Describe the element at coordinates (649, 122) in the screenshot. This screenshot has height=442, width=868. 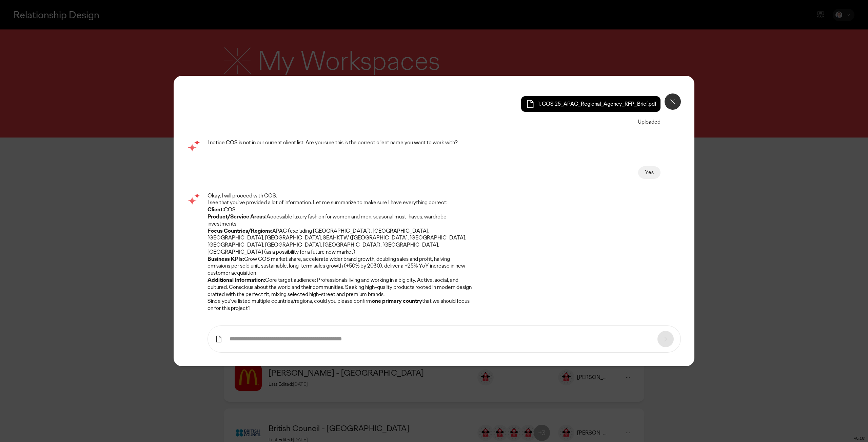
I see `div: Uploaded` at that location.